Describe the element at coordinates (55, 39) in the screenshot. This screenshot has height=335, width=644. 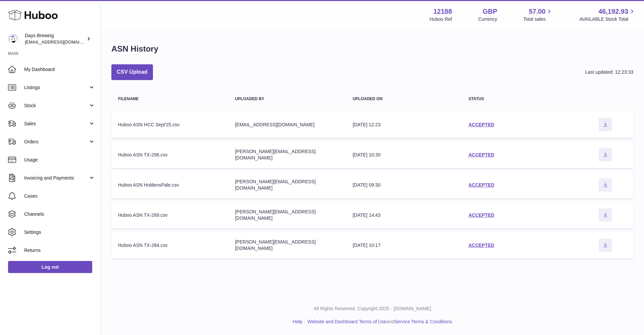
I see `div: Days Brewing` at that location.